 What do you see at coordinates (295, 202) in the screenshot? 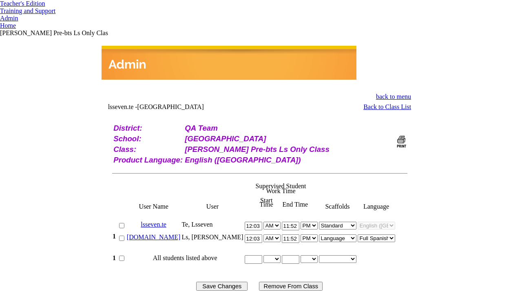
I see `td: End Time` at bounding box center [295, 202].